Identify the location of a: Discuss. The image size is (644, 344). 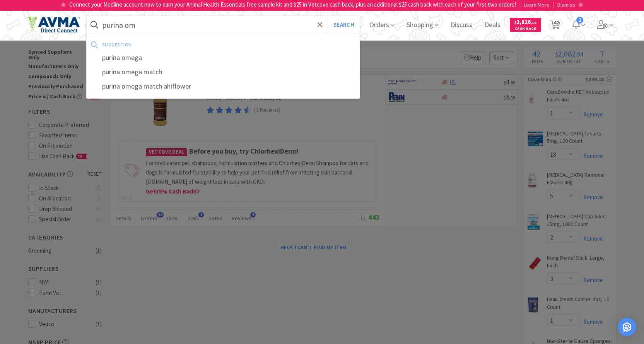
(462, 25).